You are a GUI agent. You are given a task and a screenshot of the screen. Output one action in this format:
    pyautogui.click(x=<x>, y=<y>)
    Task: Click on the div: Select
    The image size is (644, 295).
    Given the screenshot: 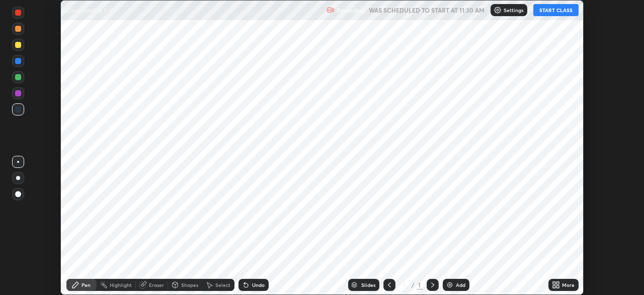 What is the action you would take?
    pyautogui.click(x=223, y=284)
    